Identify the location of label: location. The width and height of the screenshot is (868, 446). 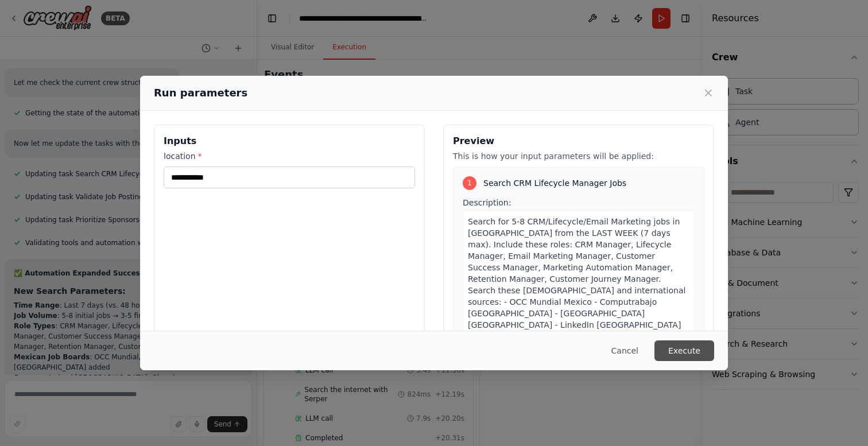
(290, 156).